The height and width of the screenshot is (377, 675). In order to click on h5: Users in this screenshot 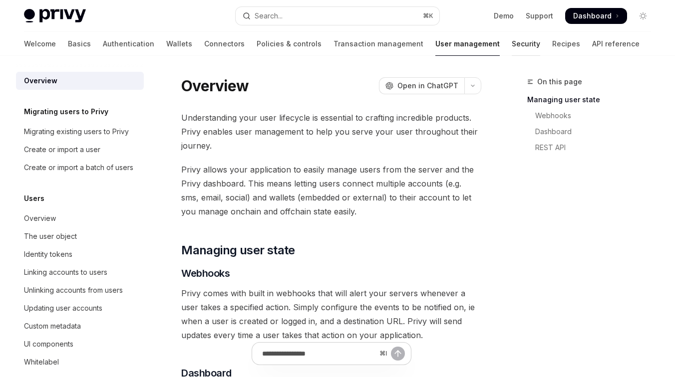, I will do `click(34, 199)`.